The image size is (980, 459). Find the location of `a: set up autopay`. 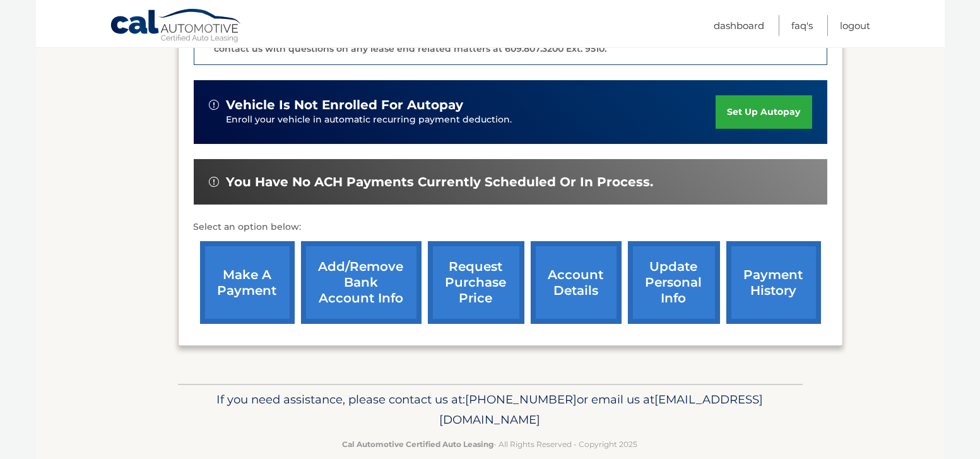

a: set up autopay is located at coordinates (764, 112).